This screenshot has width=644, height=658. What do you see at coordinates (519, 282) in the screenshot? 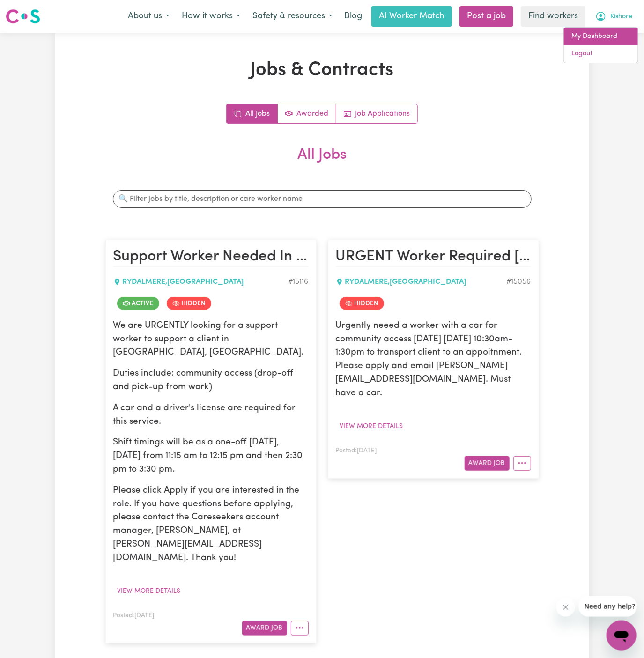
I see `div: Job ID #15056` at bounding box center [519, 282].